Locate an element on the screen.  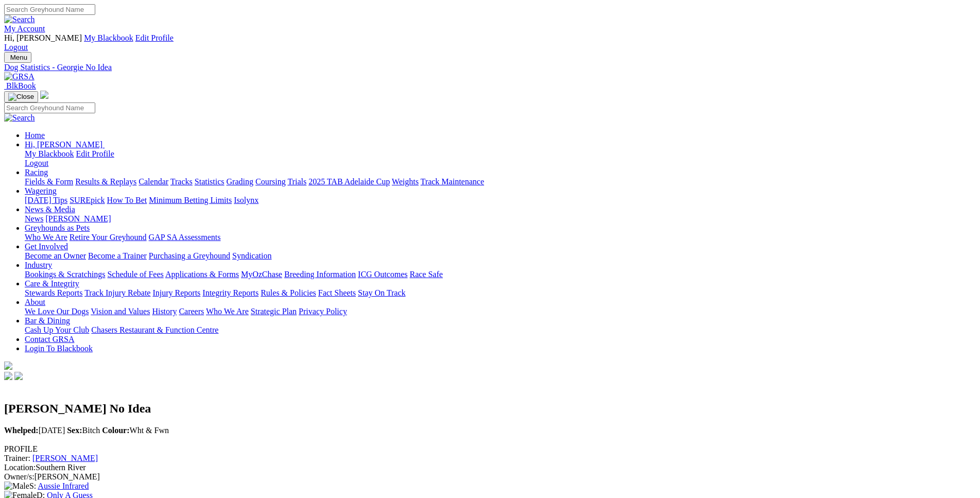
span: Location: is located at coordinates (20, 468).